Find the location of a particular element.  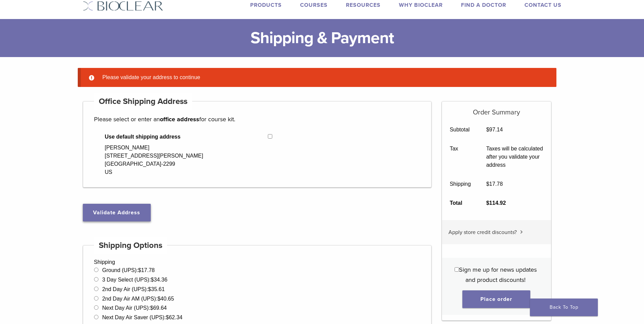

label: Next Day Air Saver (UPS): is located at coordinates (142, 317).